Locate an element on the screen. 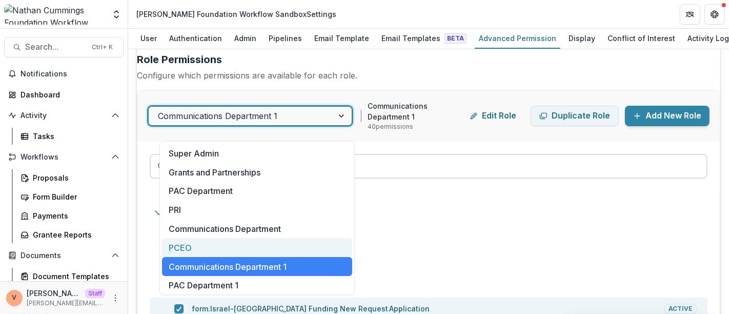 The height and width of the screenshot is (314, 729). div: PAC Department is located at coordinates (257, 191).